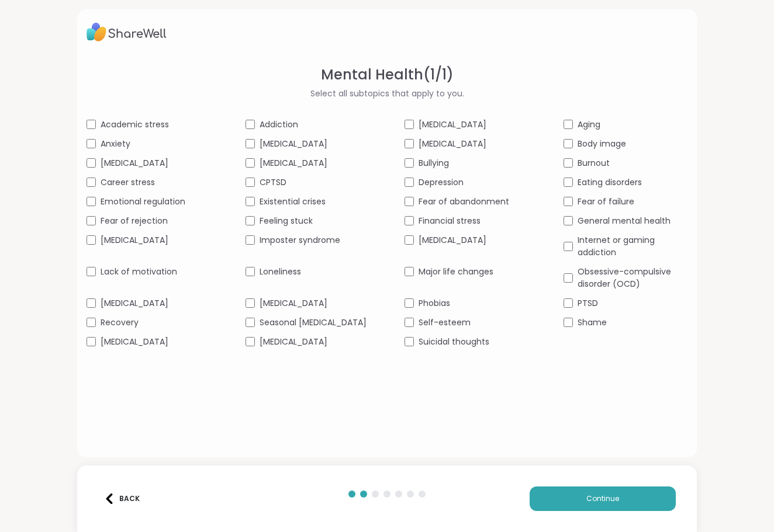 Image resolution: width=774 pixels, height=532 pixels. I want to click on span: Financial stress, so click(450, 220).